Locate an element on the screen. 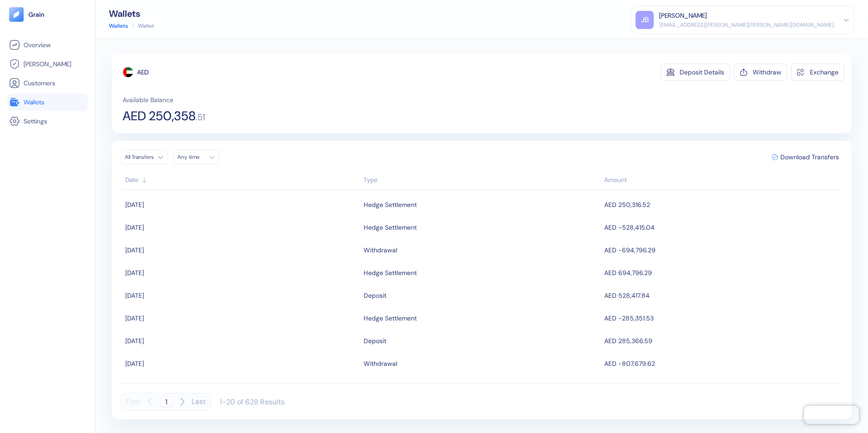 The height and width of the screenshot is (433, 868). td: AED -694,796.29 is located at coordinates (722, 250).